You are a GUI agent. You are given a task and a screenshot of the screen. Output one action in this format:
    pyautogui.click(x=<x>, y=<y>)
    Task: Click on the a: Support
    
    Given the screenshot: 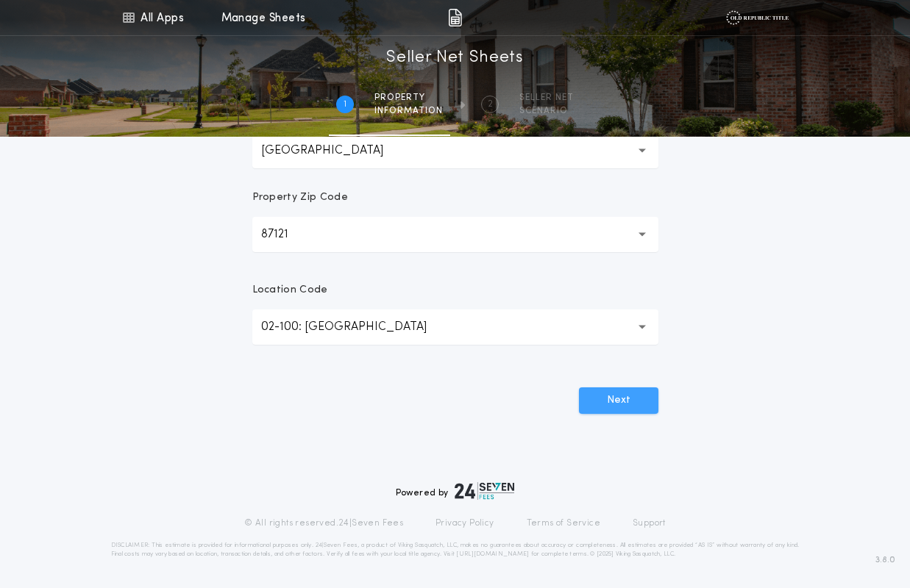 What is the action you would take?
    pyautogui.click(x=649, y=523)
    